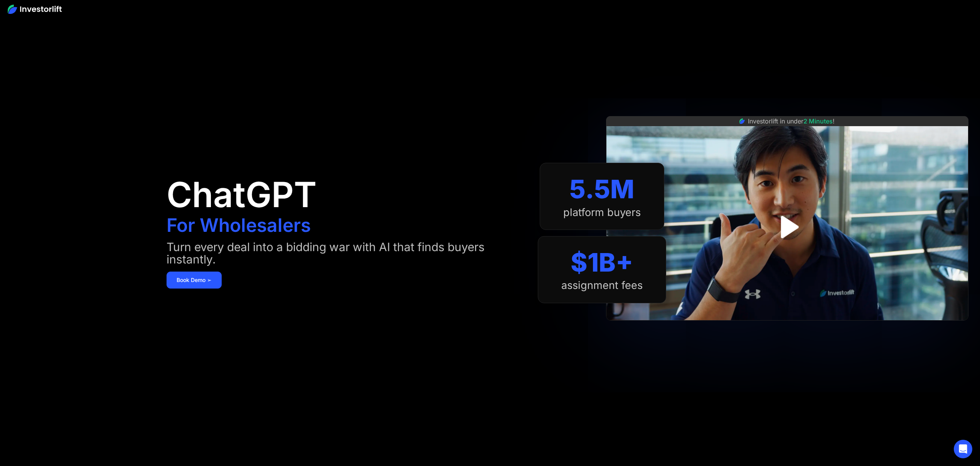 The height and width of the screenshot is (466, 980). Describe the element at coordinates (787, 227) in the screenshot. I see `a: open lightbox` at that location.